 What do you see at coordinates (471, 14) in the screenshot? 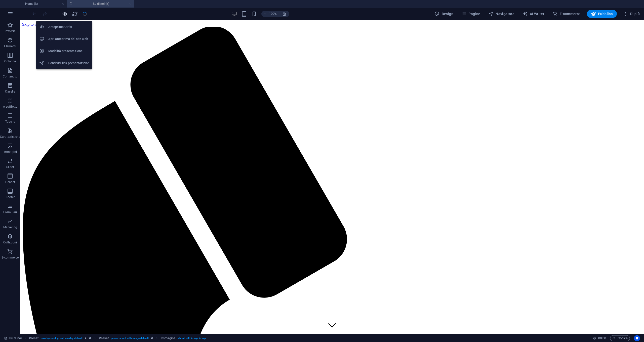
I see `span: Pagine` at bounding box center [471, 14].